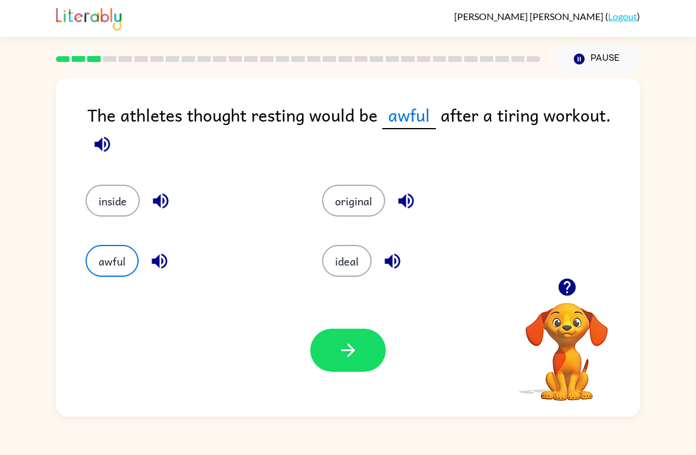 This screenshot has width=696, height=455. What do you see at coordinates (113, 201) in the screenshot?
I see `button: inside` at bounding box center [113, 201].